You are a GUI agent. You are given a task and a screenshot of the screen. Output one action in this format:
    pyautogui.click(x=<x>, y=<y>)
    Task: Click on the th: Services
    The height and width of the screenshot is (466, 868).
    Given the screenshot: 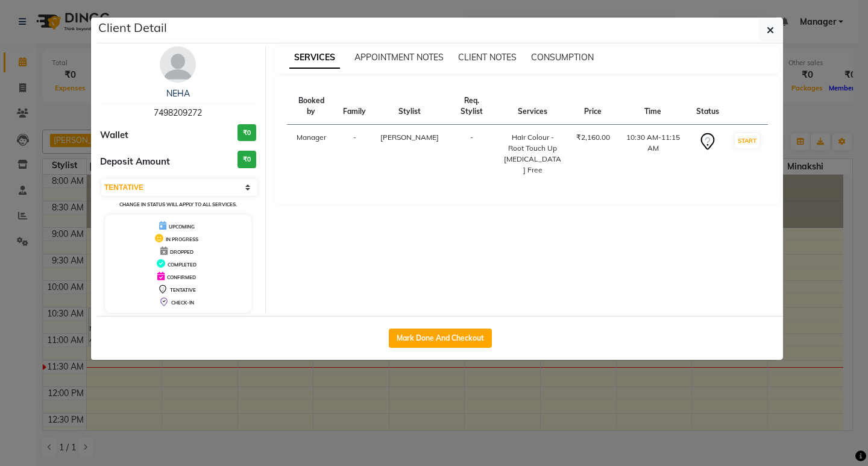 What is the action you would take?
    pyautogui.click(x=533, y=106)
    